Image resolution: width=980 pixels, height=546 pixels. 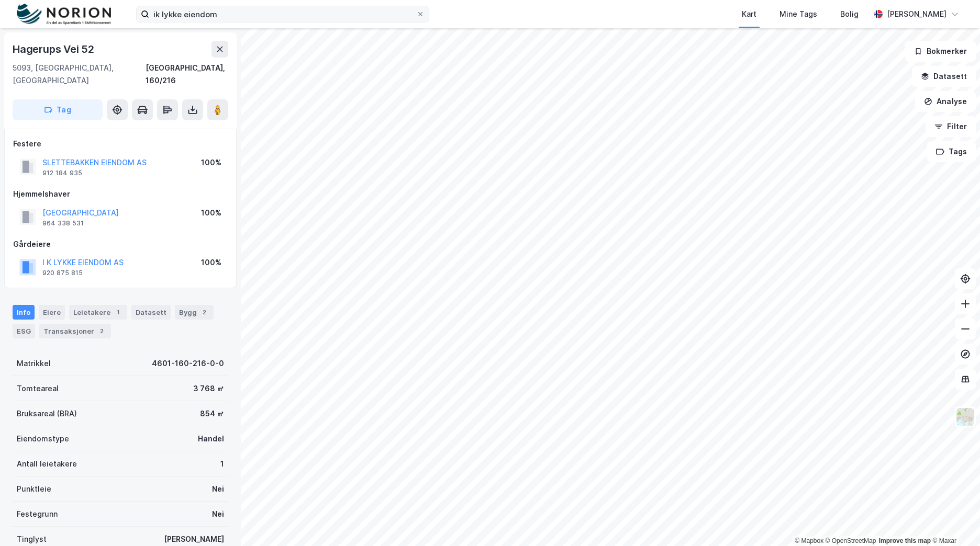 What do you see at coordinates (808, 541) in the screenshot?
I see `a: Mapbox` at bounding box center [808, 541].